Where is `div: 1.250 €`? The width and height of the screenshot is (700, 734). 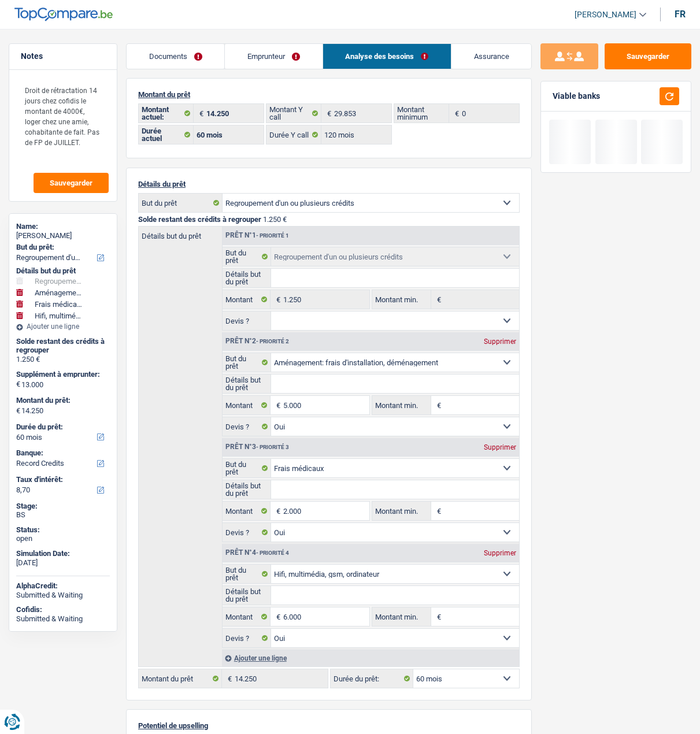
div: 1.250 € is located at coordinates (63, 360).